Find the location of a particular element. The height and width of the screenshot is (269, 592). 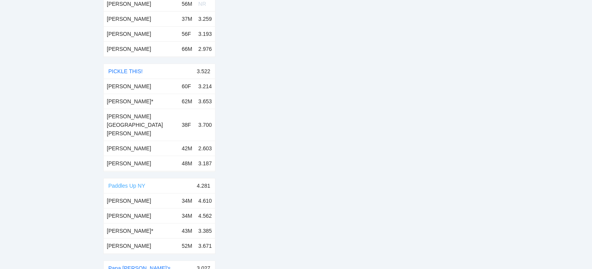

span: 3.653 is located at coordinates (205, 101).